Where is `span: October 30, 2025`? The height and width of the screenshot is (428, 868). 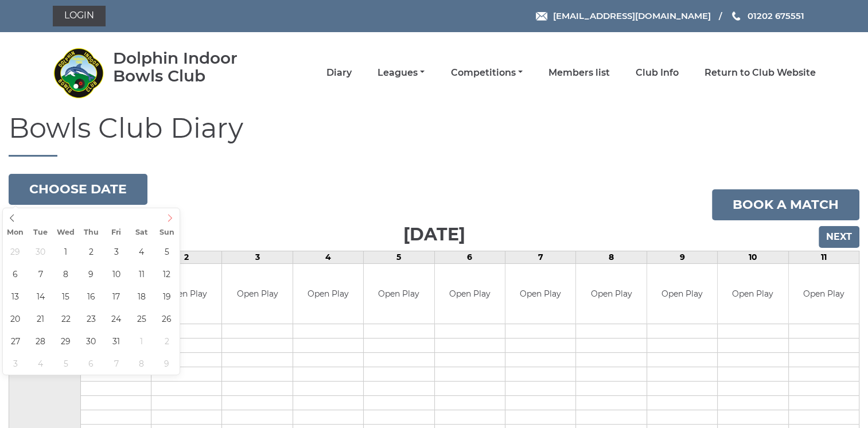 span: October 30, 2025 is located at coordinates (91, 341).